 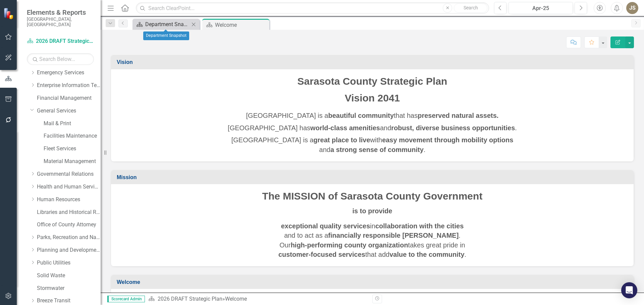 What do you see at coordinates (372, 211) in the screenshot?
I see `strong: is to provide` at bounding box center [372, 211].